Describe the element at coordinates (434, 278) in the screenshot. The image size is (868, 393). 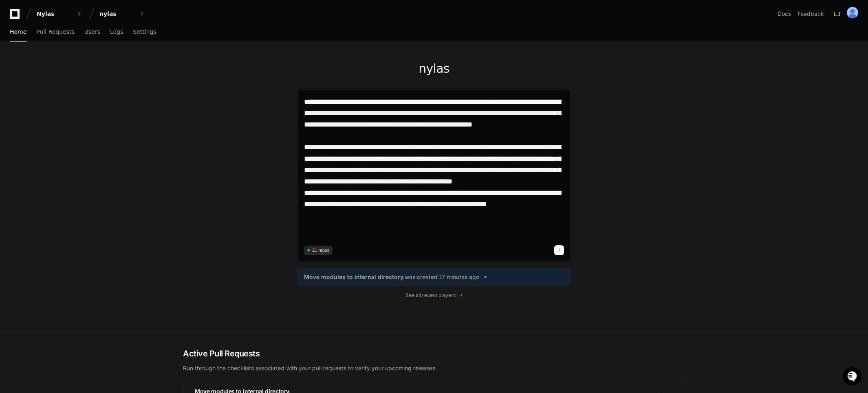
I see `a: Move modules to internal directory.was created 17 minutes ago` at that location.